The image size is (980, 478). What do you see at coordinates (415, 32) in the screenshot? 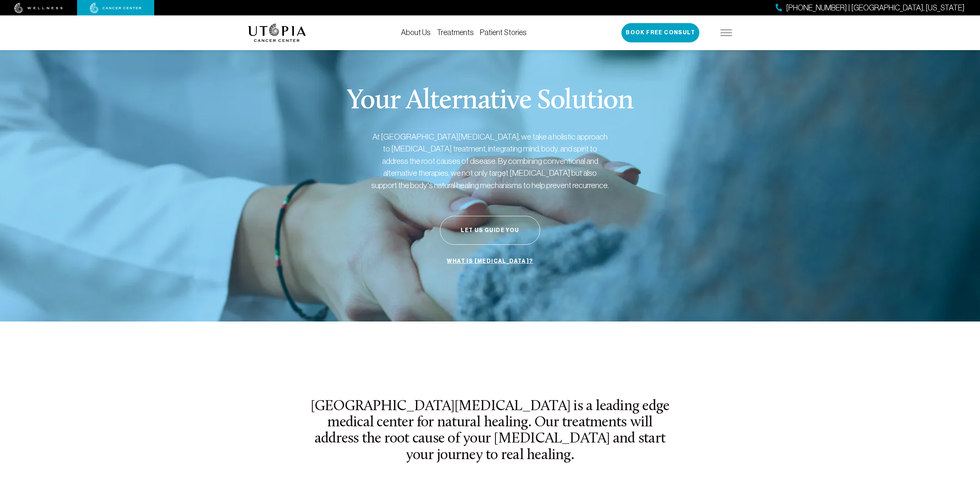
I see `a: About Us` at bounding box center [415, 32].